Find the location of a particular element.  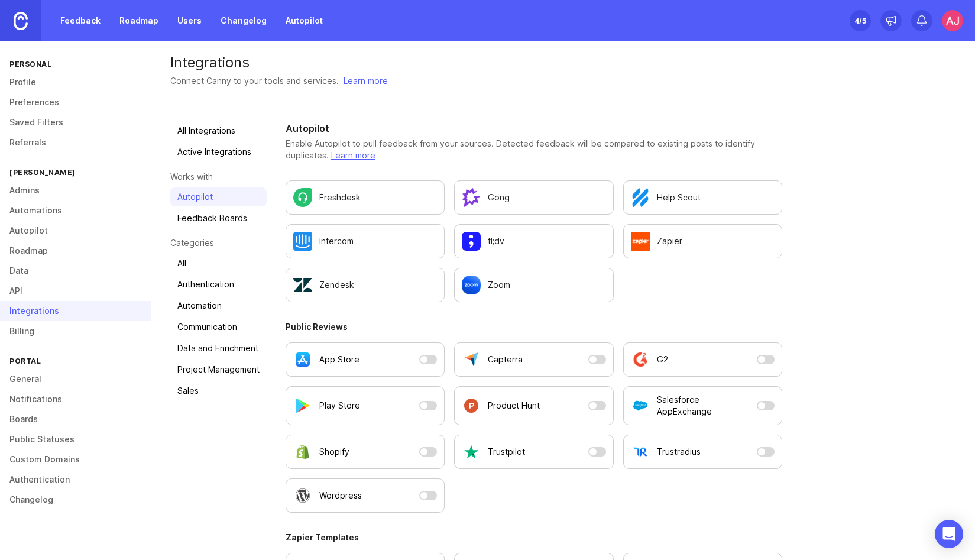

p: Trustradius is located at coordinates (679, 452).